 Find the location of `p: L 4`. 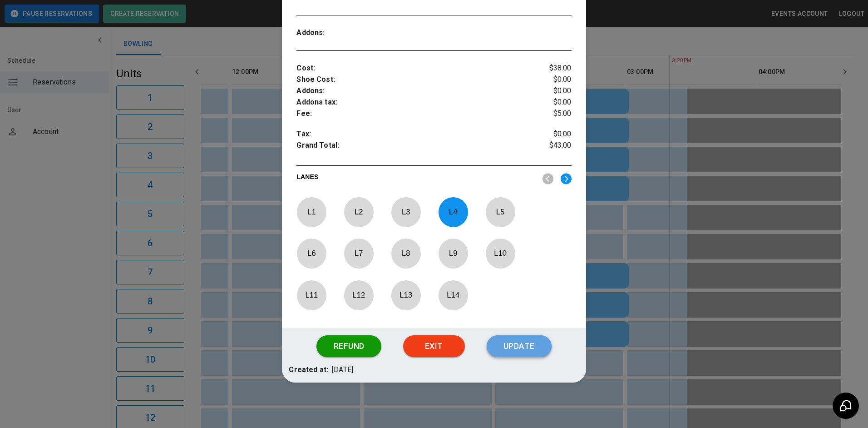

p: L 4 is located at coordinates (453, 212).